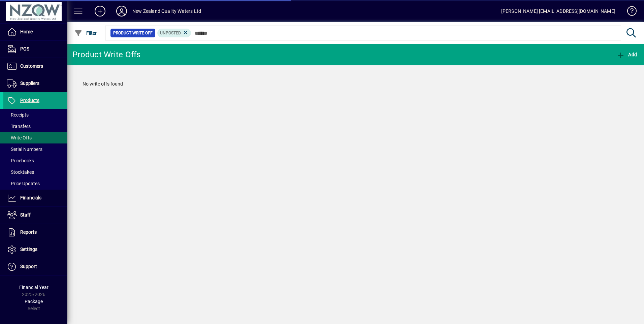  I want to click on a: Staff, so click(36, 215).